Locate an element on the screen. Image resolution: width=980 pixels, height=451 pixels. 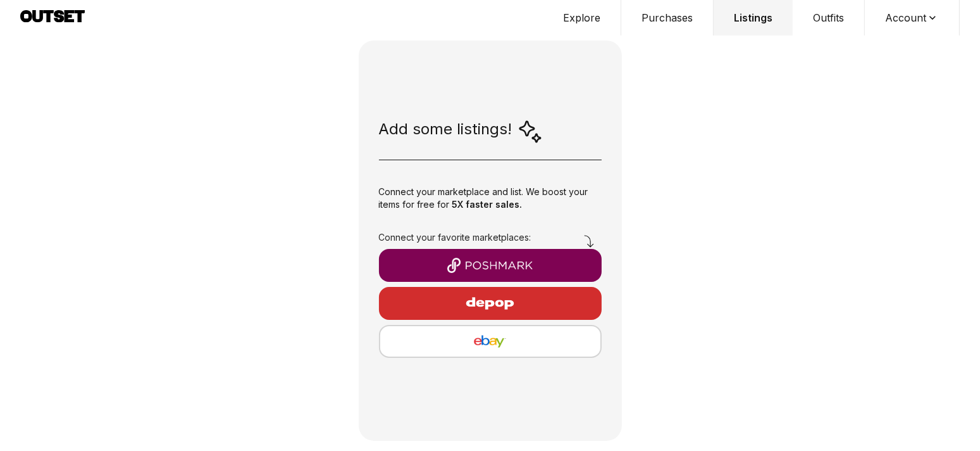
img: eBay logo is located at coordinates (490, 341).